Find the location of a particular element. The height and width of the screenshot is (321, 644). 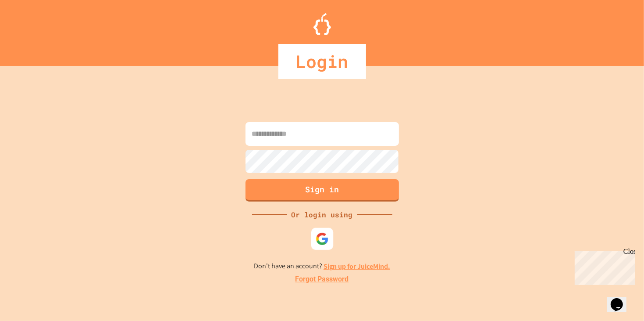

button: Sign in is located at coordinates (322, 190).